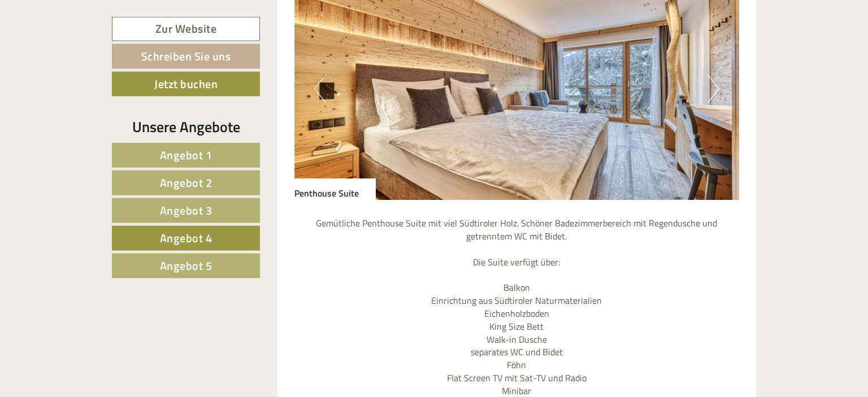 This screenshot has height=397, width=868. Describe the element at coordinates (186, 182) in the screenshot. I see `span: Angebot 2` at that location.